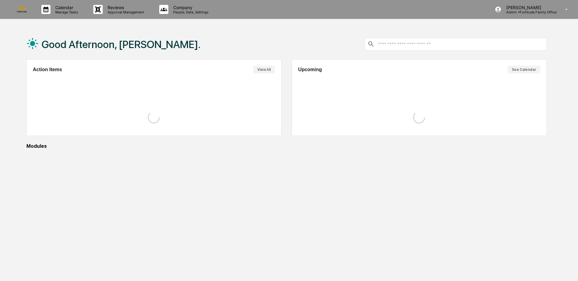 This screenshot has width=578, height=281. What do you see at coordinates (125, 7) in the screenshot?
I see `p: Reviews` at bounding box center [125, 7].